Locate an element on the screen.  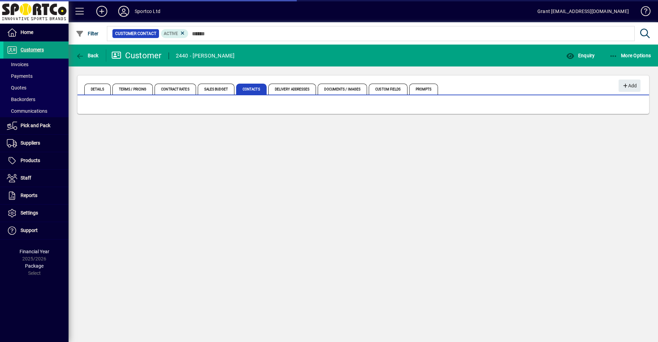
span: Backorders is located at coordinates (21, 99).